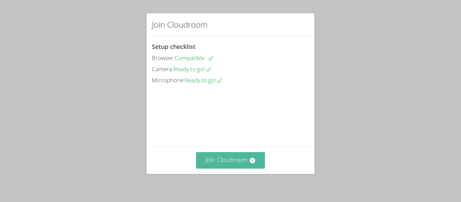  I want to click on span: Microphone:, so click(168, 80).